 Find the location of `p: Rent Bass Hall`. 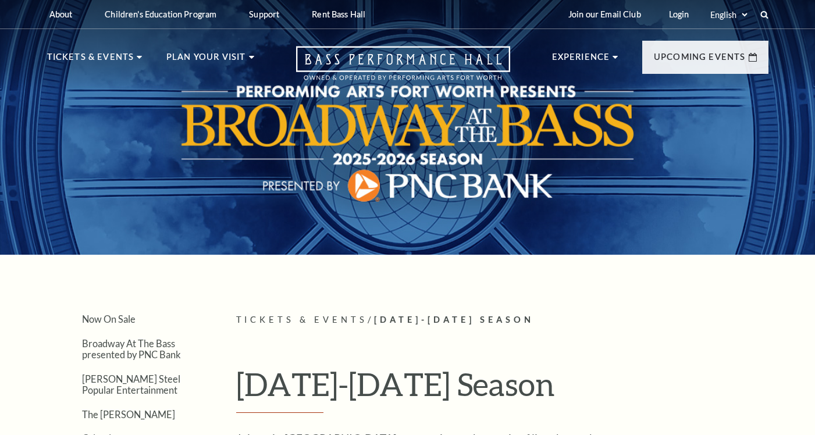

p: Rent Bass Hall is located at coordinates (339, 14).